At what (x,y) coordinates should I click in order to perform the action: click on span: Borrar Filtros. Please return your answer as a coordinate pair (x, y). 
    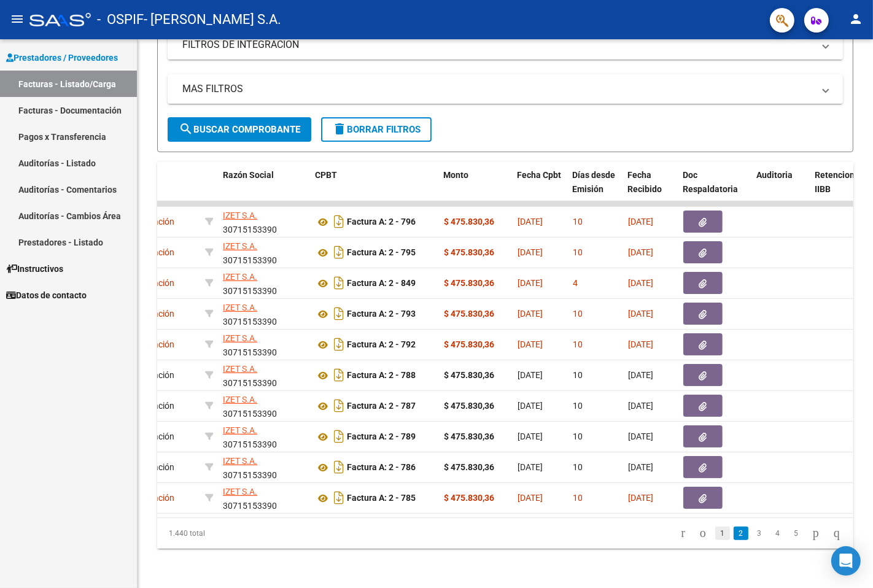
    Looking at the image, I should click on (377, 129).